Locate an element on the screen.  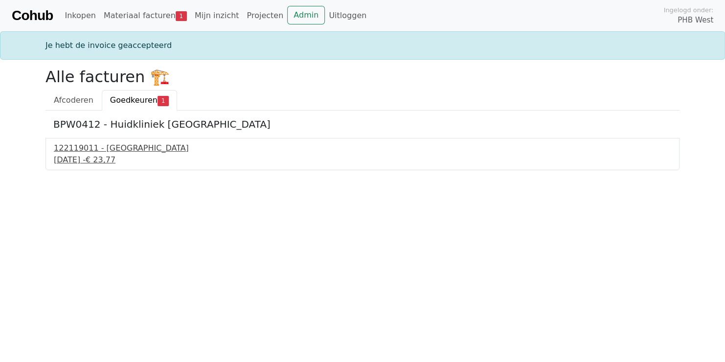
span: € 23,77 is located at coordinates (100, 159).